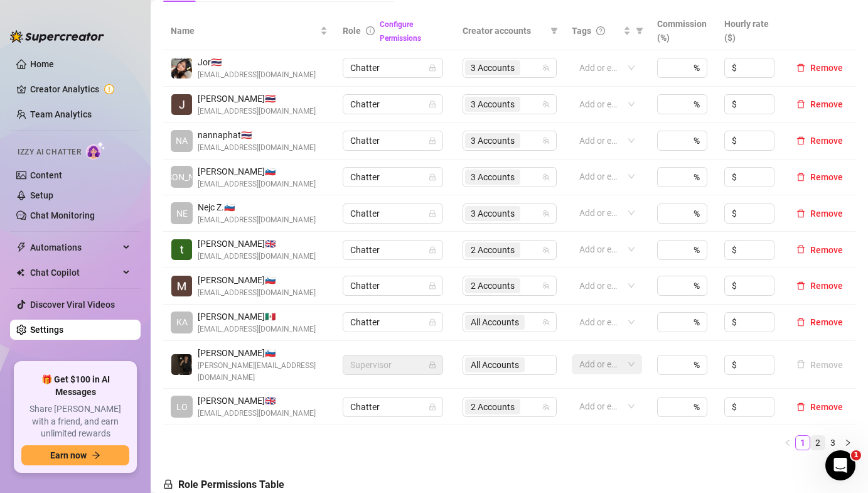  Describe the element at coordinates (81, 90) in the screenshot. I see `a: Creator Analytics exclamation-circle` at that location.